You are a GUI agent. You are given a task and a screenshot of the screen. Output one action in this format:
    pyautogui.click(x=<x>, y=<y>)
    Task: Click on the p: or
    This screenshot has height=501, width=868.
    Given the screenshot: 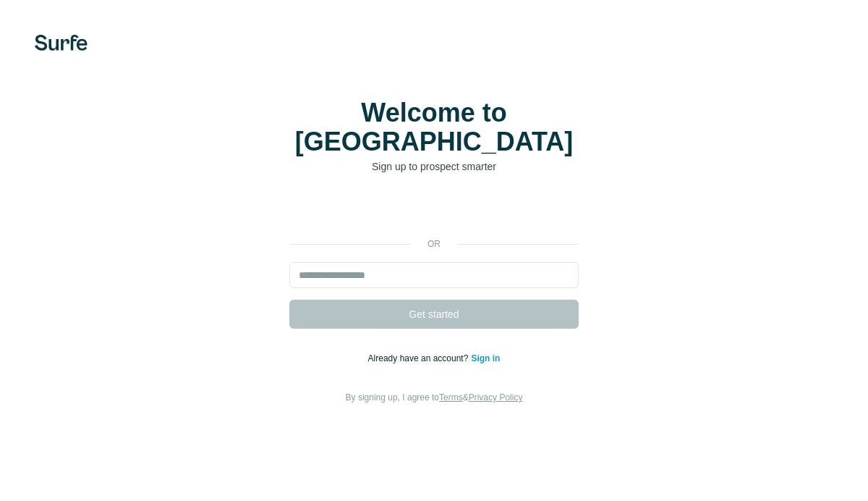 What is the action you would take?
    pyautogui.click(x=434, y=244)
    